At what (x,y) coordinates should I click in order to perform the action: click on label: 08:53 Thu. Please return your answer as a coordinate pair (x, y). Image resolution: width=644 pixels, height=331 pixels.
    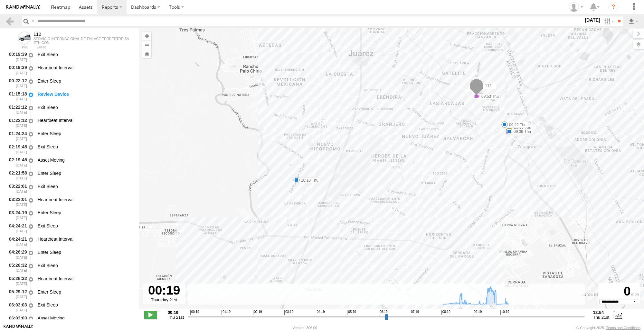
    Looking at the image, I should click on (489, 96).